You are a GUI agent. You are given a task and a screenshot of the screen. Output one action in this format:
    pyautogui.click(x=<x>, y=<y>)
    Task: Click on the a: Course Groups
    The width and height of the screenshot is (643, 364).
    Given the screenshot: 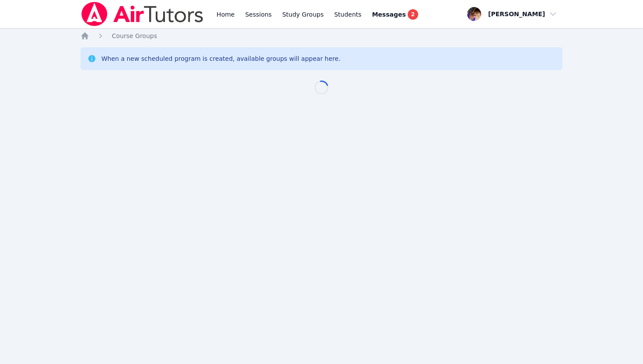 What is the action you would take?
    pyautogui.click(x=134, y=36)
    